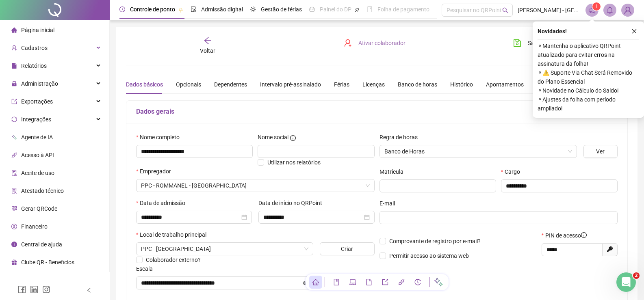  What do you see at coordinates (600, 151) in the screenshot?
I see `span: Ver` at bounding box center [600, 151].